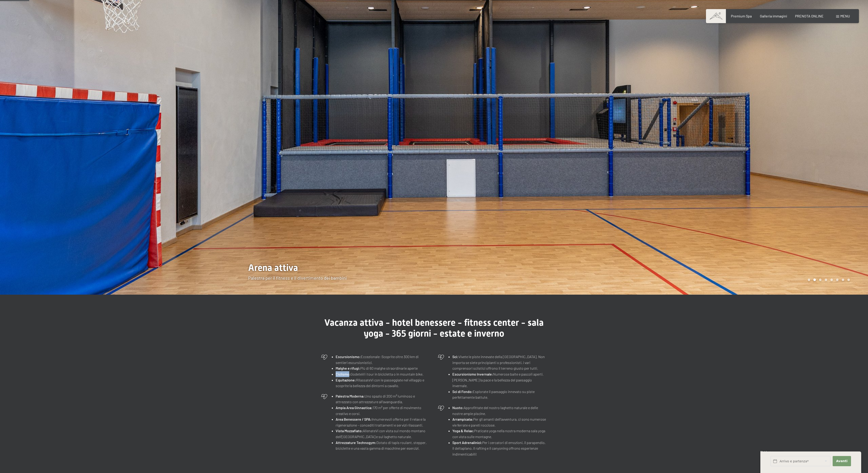 The width and height of the screenshot is (868, 473). What do you see at coordinates (346, 380) in the screenshot?
I see `strong: Equitazione:` at bounding box center [346, 380].